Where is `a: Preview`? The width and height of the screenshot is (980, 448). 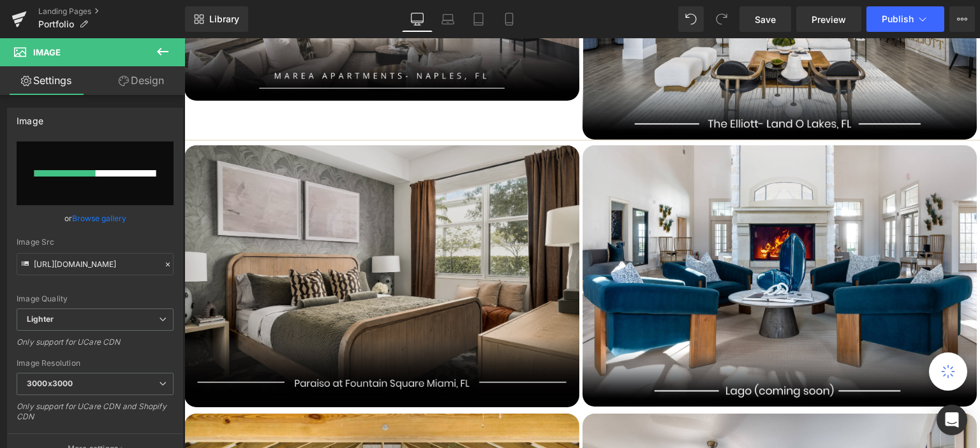 a: Preview is located at coordinates (829, 19).